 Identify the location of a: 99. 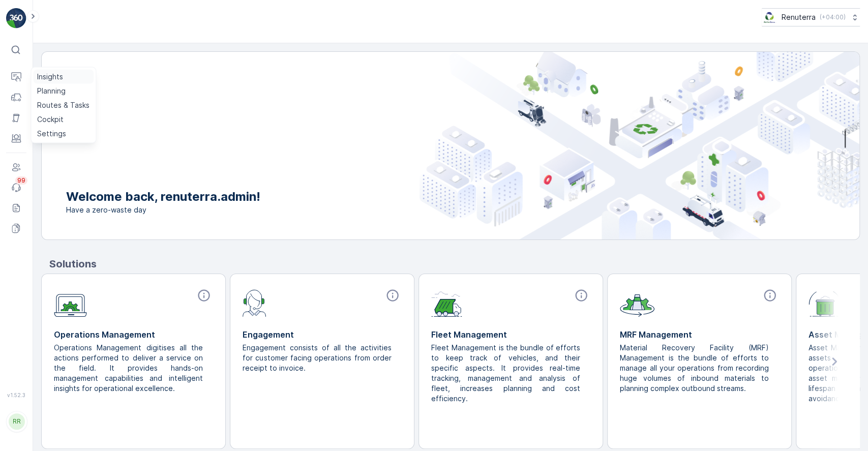
(16, 187).